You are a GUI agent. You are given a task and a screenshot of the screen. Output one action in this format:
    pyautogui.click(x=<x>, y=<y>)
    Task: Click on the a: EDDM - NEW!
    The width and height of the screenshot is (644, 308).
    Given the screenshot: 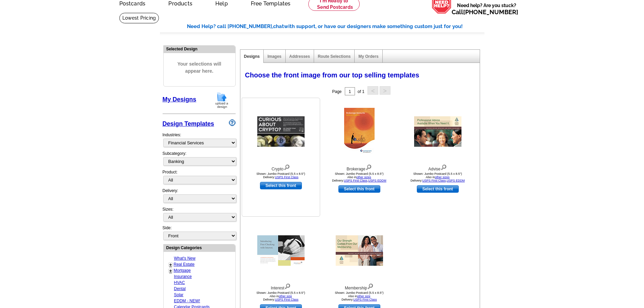 What is the action you would take?
    pyautogui.click(x=187, y=301)
    